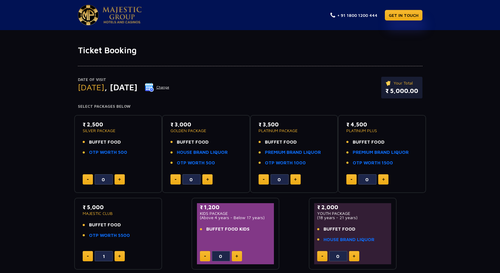  I want to click on span: BUFFET FOOD KIDS, so click(228, 229).